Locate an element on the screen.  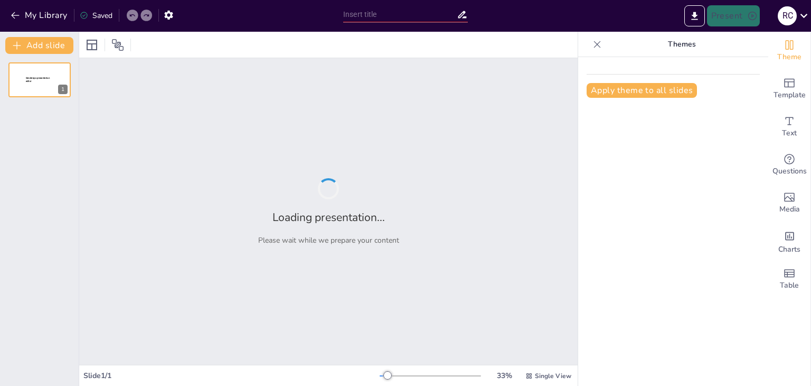
button: Present is located at coordinates (734, 16).